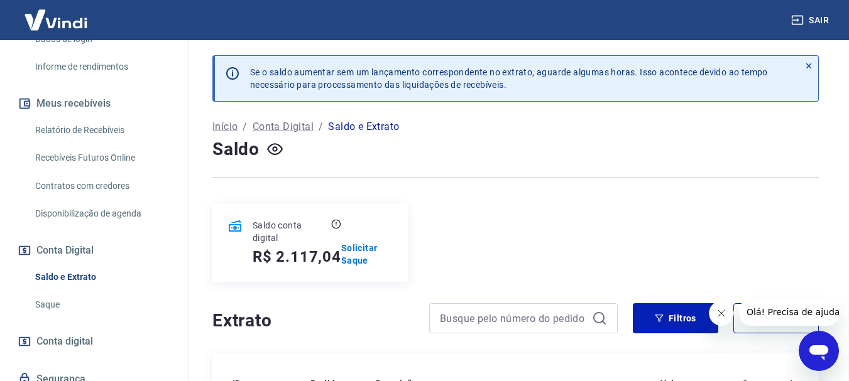 This screenshot has width=849, height=381. Describe the element at coordinates (363, 127) in the screenshot. I see `p: Saldo e Extrato` at that location.